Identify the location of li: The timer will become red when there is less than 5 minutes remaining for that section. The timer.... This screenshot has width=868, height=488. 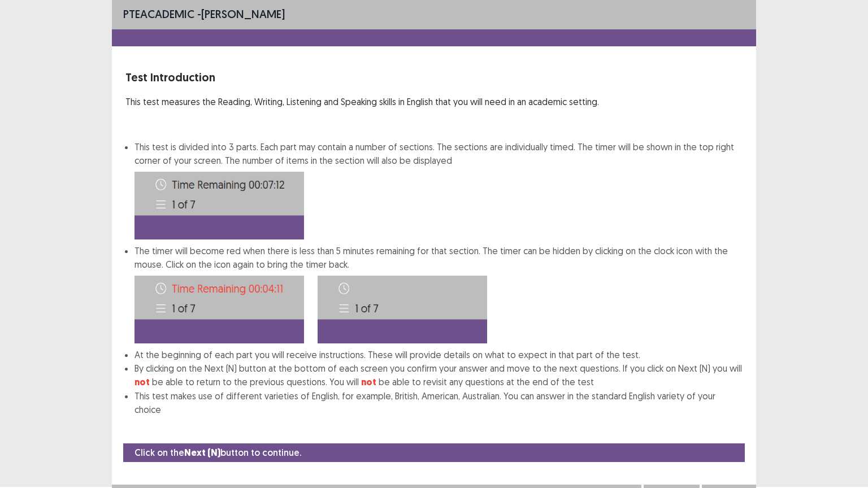
(438, 296).